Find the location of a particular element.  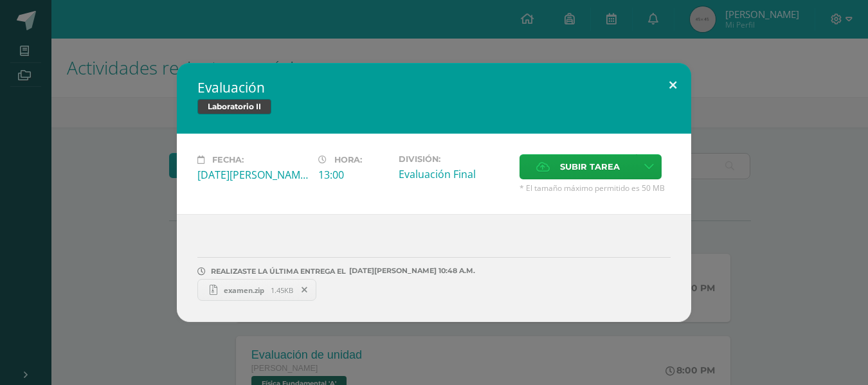

label: División: is located at coordinates (454, 159).